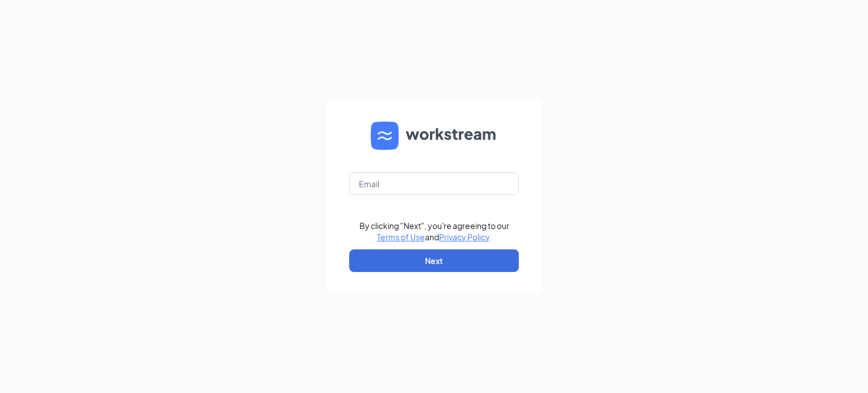  I want to click on a: Terms of Use, so click(401, 237).